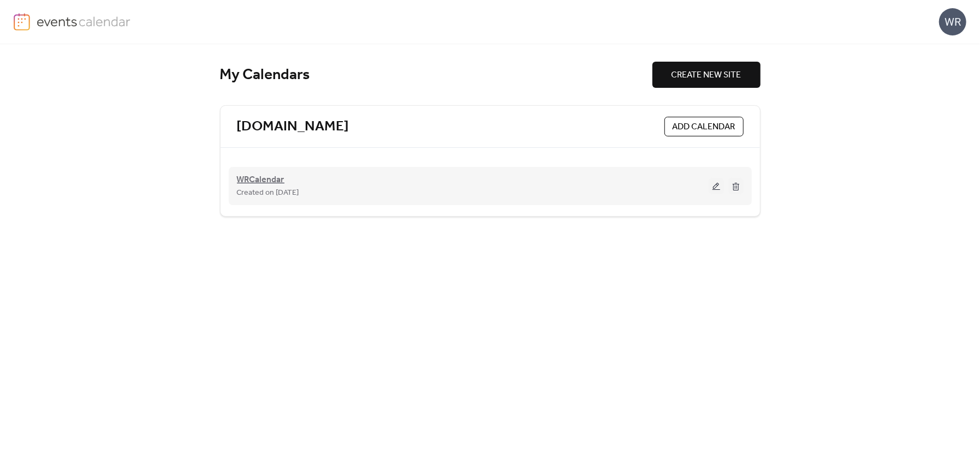 The width and height of the screenshot is (980, 461). What do you see at coordinates (436, 75) in the screenshot?
I see `div: My Calendars` at bounding box center [436, 75].